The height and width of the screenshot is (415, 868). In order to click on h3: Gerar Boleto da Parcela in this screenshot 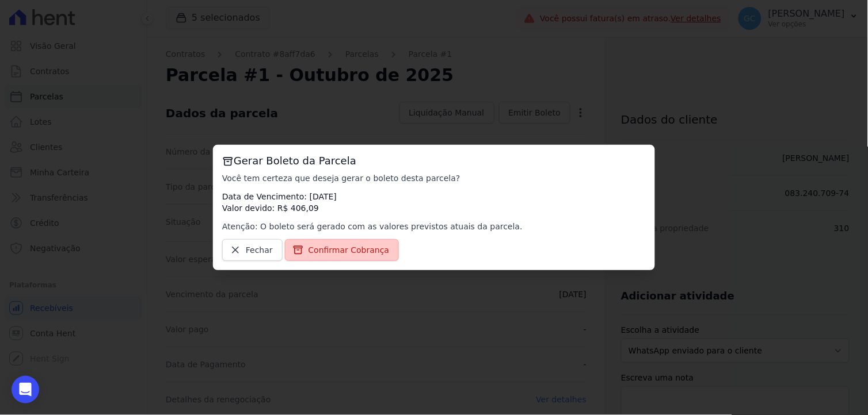, I will do `click(434, 161)`.